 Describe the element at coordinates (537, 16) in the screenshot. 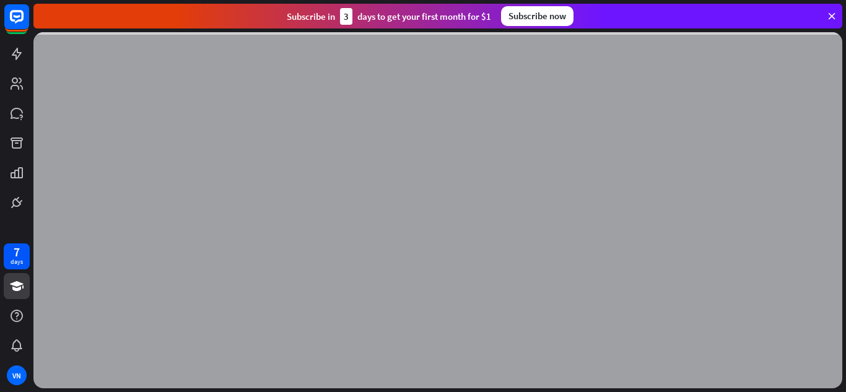

I see `div: Subscribe now` at that location.